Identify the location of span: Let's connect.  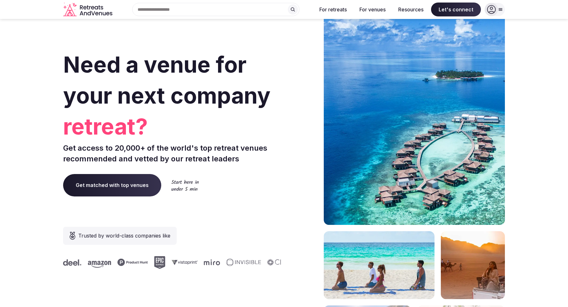
(456, 9).